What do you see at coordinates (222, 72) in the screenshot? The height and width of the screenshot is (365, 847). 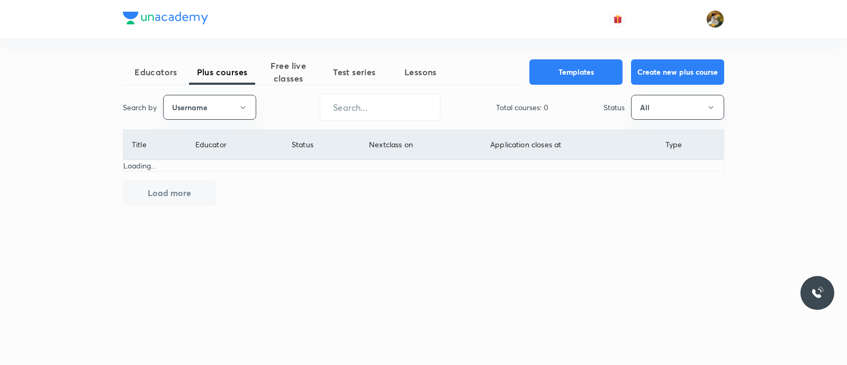 I see `span: Plus courses` at bounding box center [222, 72].